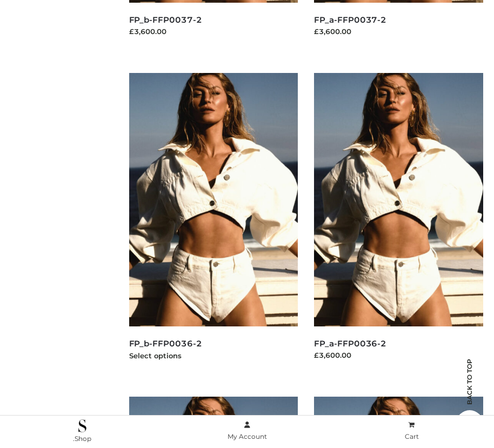 The width and height of the screenshot is (494, 448). Describe the element at coordinates (247, 431) in the screenshot. I see `a: My Account` at that location.